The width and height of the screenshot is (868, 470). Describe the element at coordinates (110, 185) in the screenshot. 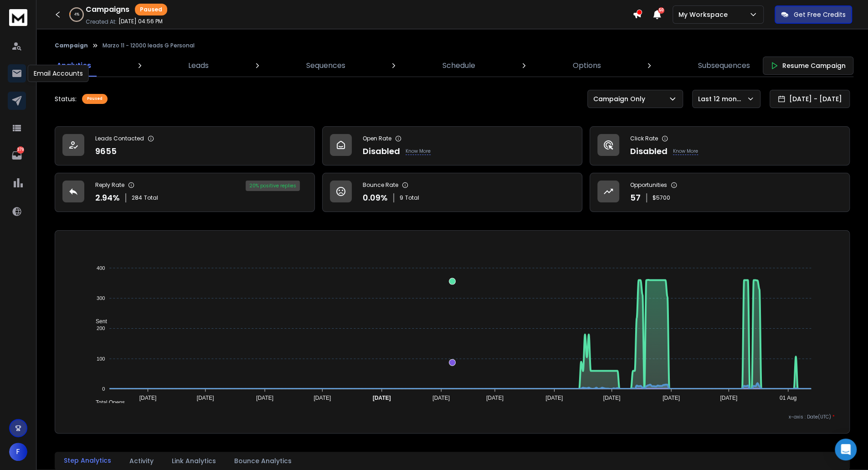

I see `p: Reply Rate` at that location.